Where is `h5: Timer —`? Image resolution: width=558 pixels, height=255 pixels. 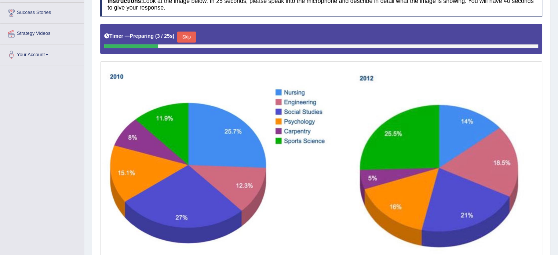 h5: Timer — is located at coordinates (139, 36).